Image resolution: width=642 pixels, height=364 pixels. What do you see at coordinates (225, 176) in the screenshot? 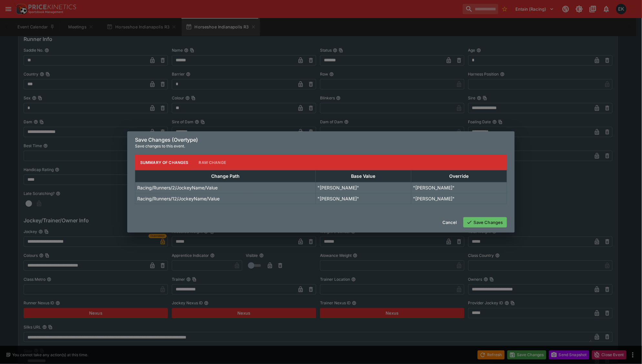
I see `th: Change Path` at bounding box center [225, 176].